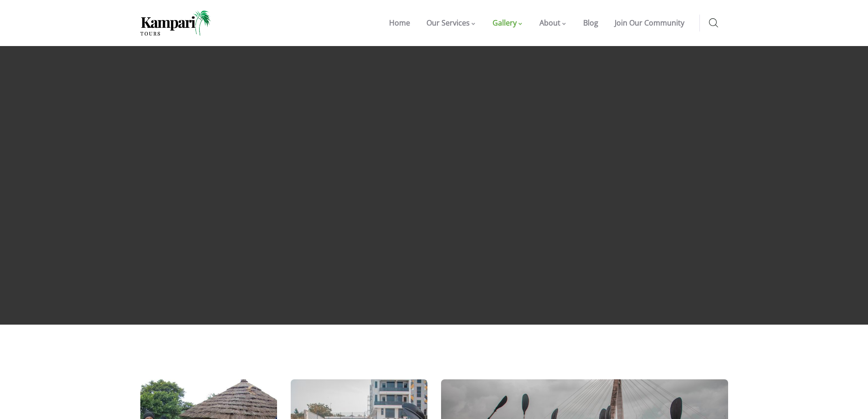 This screenshot has height=419, width=868. Describe the element at coordinates (176, 23) in the screenshot. I see `img: Home` at that location.